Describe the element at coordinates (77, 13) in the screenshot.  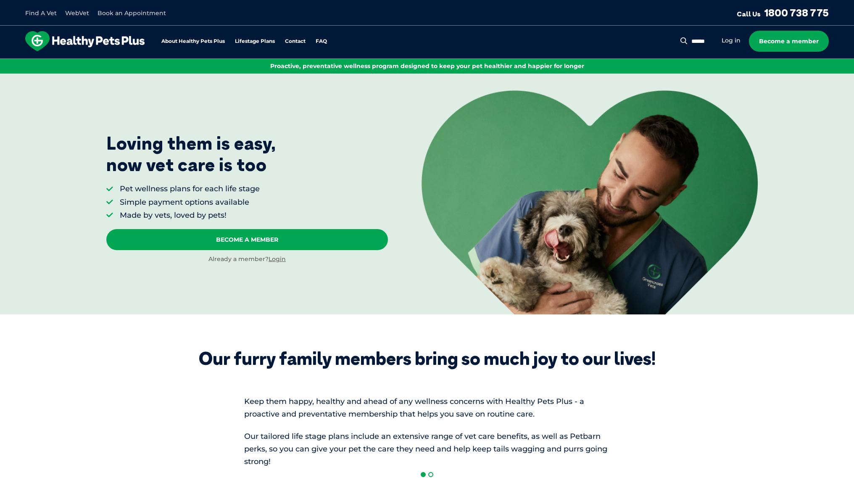
I see `a: WebVet` at that location.